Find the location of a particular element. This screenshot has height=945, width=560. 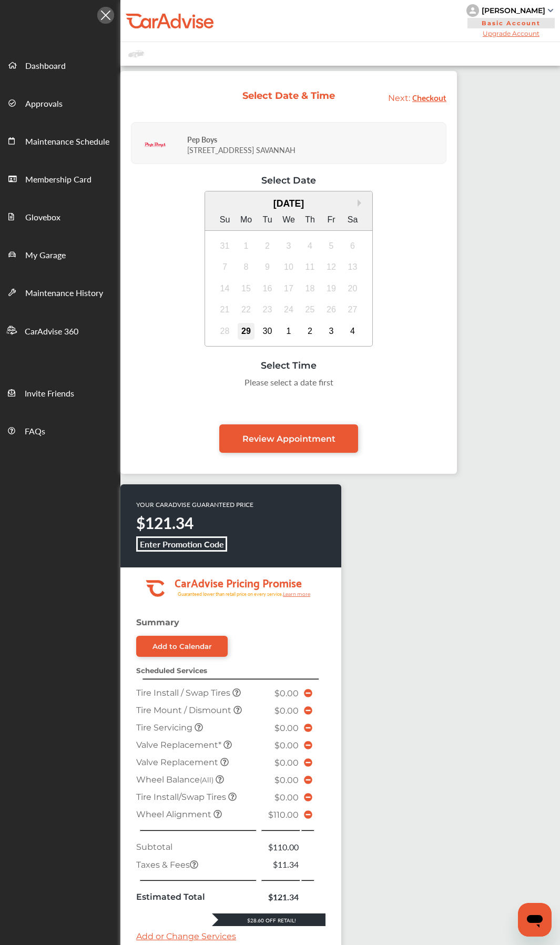

div: Not available Saturday, September 6th, 2025 is located at coordinates (353, 246).